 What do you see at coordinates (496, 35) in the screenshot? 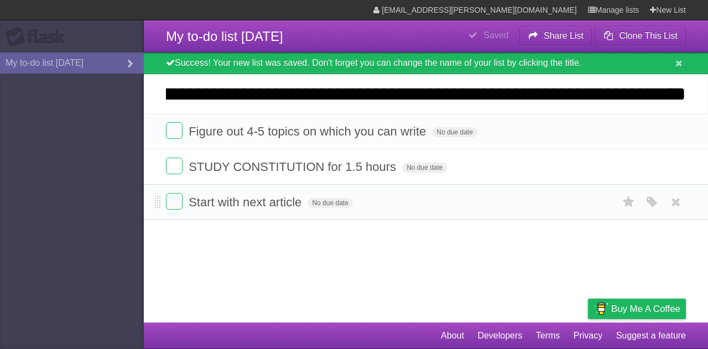
I see `b: Saved` at bounding box center [496, 35].